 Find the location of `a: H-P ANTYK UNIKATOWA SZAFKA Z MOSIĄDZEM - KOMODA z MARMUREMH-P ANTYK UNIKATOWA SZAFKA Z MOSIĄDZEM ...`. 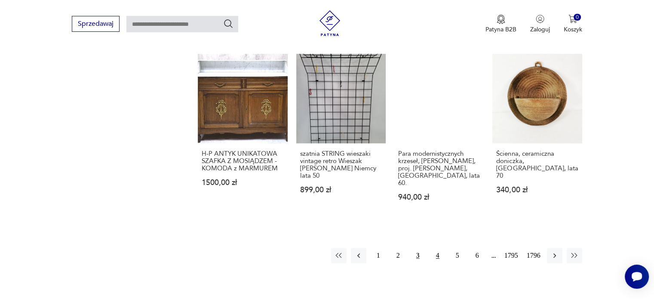

a: H-P ANTYK UNIKATOWA SZAFKA Z MOSIĄDZEM - KOMODA z MARMUREMH-P ANTYK UNIKATOWA SZAFKA Z MOSIĄDZEM ... is located at coordinates (242, 135).